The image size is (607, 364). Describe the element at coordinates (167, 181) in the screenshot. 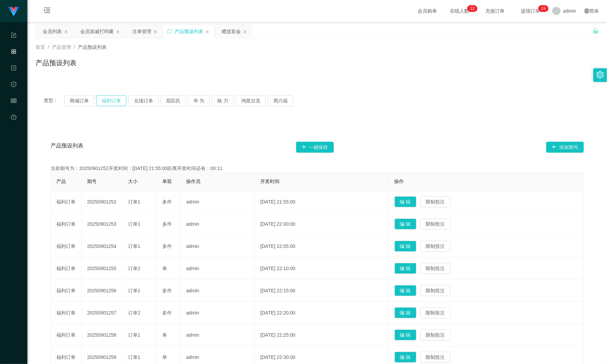

I see `span: 单双` at that location.